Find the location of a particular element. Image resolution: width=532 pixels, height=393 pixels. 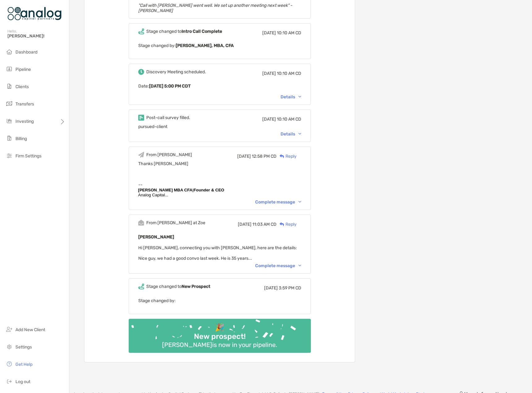

img: pipeline icon is located at coordinates (9, 69).